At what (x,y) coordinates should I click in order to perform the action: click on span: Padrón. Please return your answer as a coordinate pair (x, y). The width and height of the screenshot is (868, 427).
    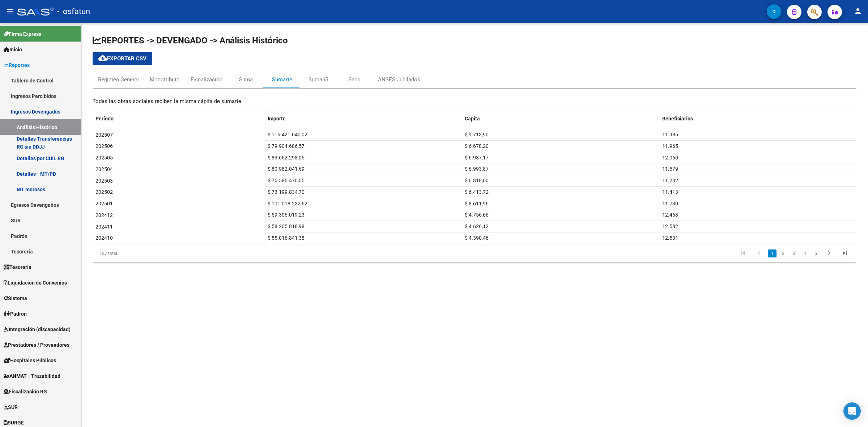
    Looking at the image, I should click on (15, 314).